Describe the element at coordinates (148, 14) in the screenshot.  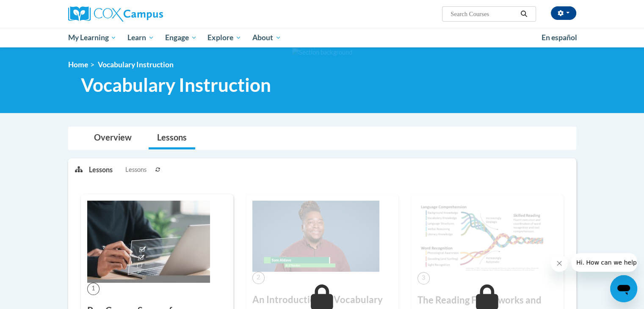
I see `a: Cox Campus` at that location.